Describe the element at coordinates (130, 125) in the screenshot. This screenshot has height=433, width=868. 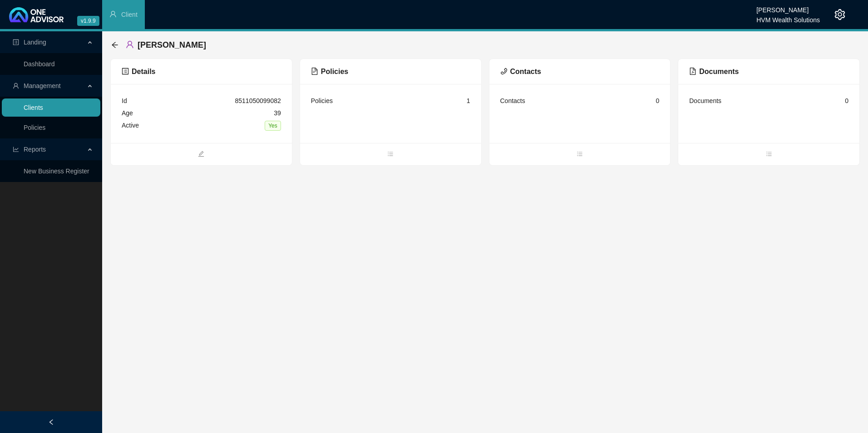
I see `div: Active` at that location.